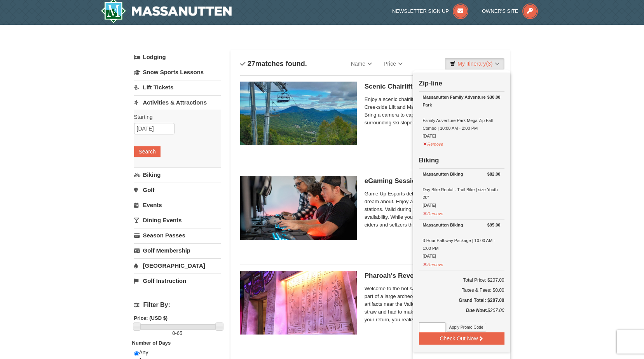 This screenshot has width=644, height=359. Describe the element at coordinates (461, 300) in the screenshot. I see `h5: Grand Total: $207.00` at that location.